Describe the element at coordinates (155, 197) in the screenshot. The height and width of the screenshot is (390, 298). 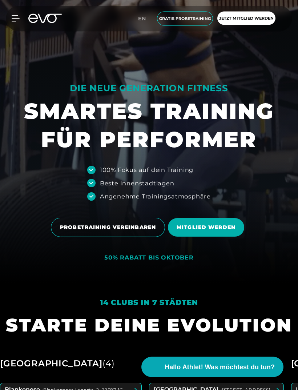
I see `div: Angenehme Trainingsatmosphäre` at that location.